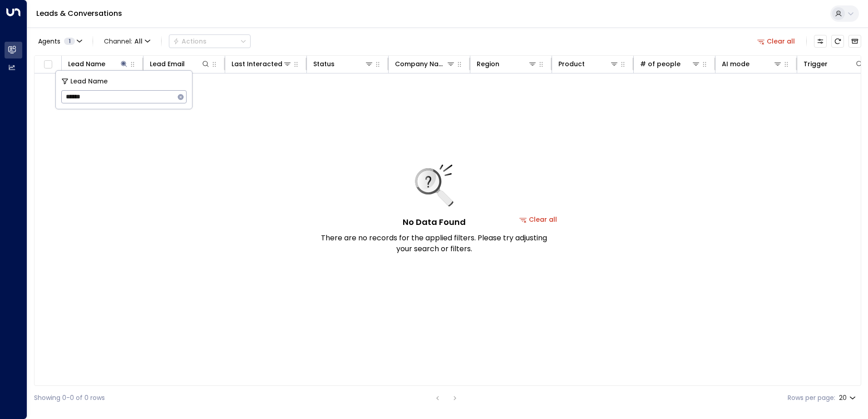 The height and width of the screenshot is (419, 868). What do you see at coordinates (837, 41) in the screenshot?
I see `span: Refresh` at bounding box center [837, 41].